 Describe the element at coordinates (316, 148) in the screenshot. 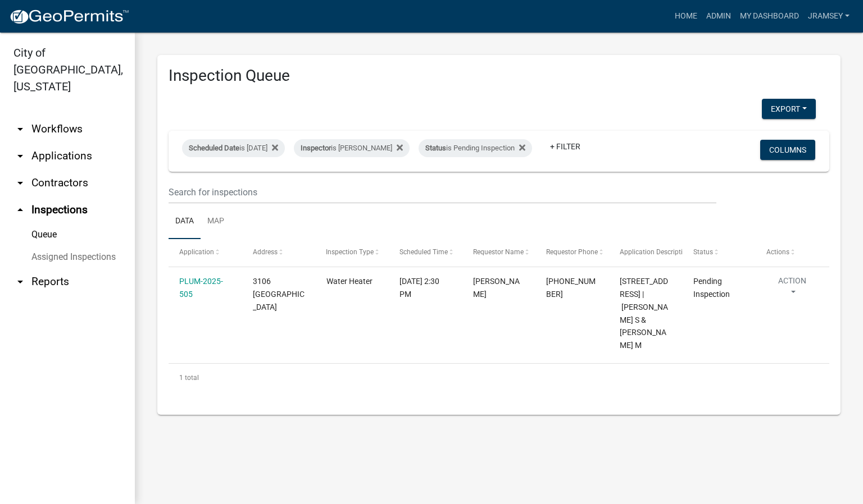

I see `span: Inspector` at that location.